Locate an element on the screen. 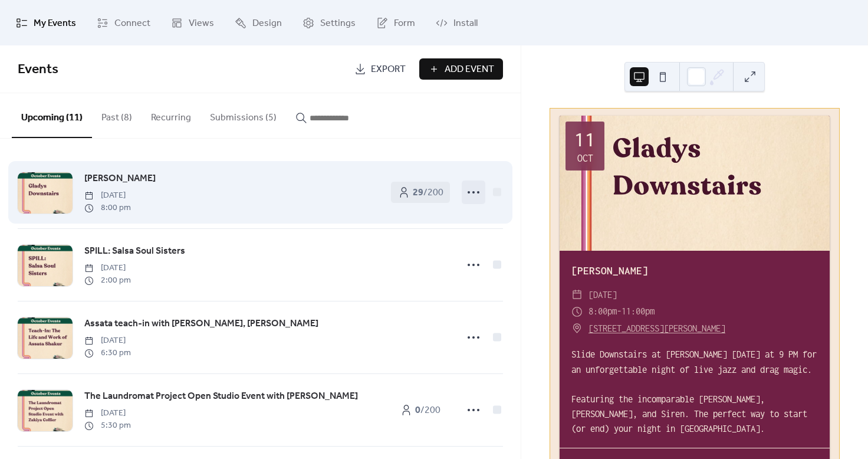 This screenshot has height=459, width=868. a: Form is located at coordinates (395, 23).